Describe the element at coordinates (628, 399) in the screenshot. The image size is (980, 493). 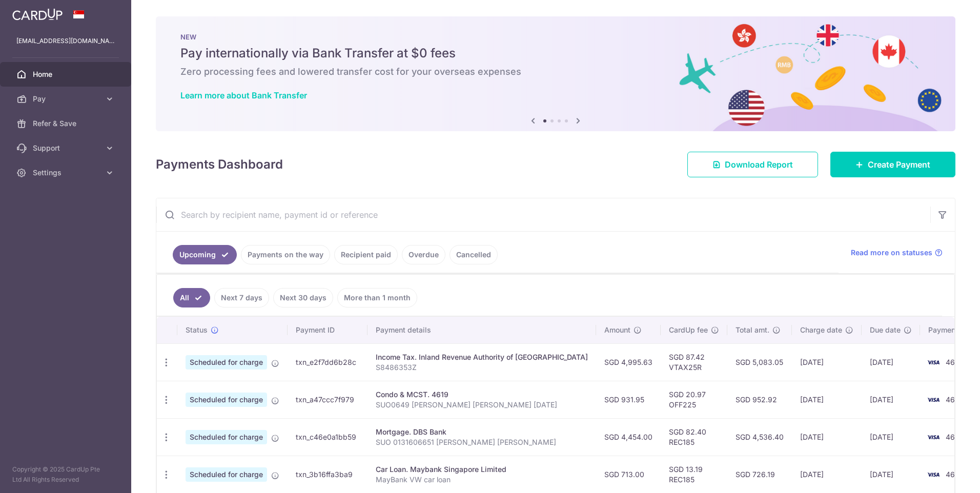
I see `td: SGD 931.95` at that location.